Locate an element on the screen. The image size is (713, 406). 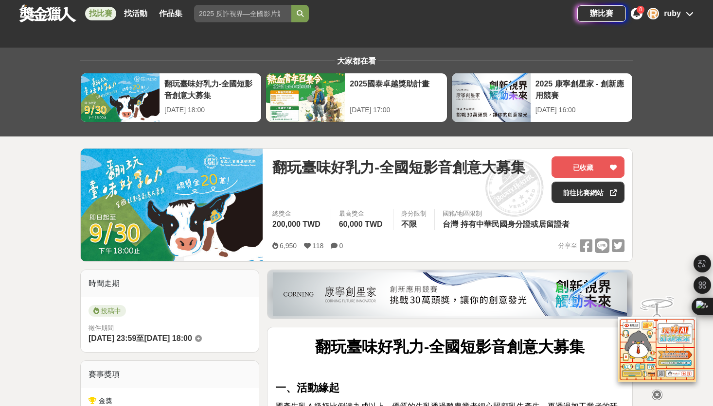
a: 找活動 is located at coordinates (136, 14).